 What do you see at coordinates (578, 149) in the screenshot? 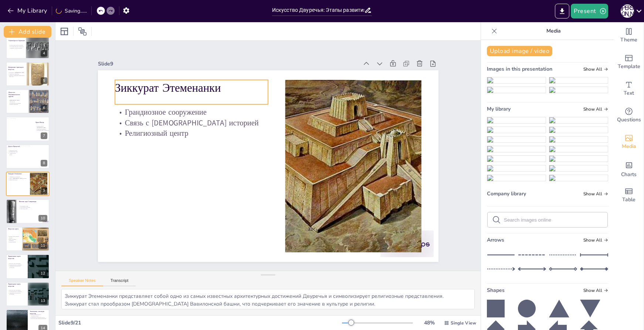
I see `img: 625dcef0-6f14-47a6-b636-998f80241d89.jpeg` at bounding box center [578, 149].